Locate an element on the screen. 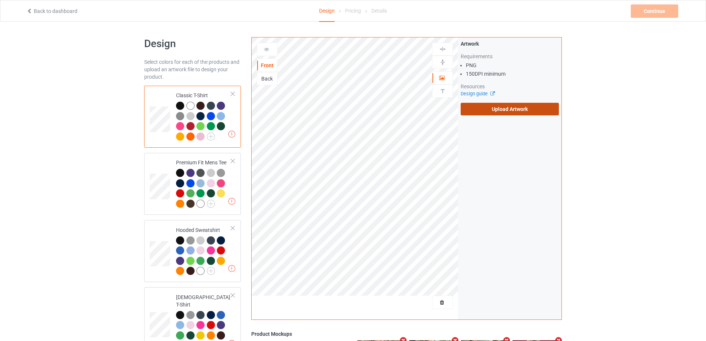  li: 150 DPI minimum is located at coordinates (512, 74).